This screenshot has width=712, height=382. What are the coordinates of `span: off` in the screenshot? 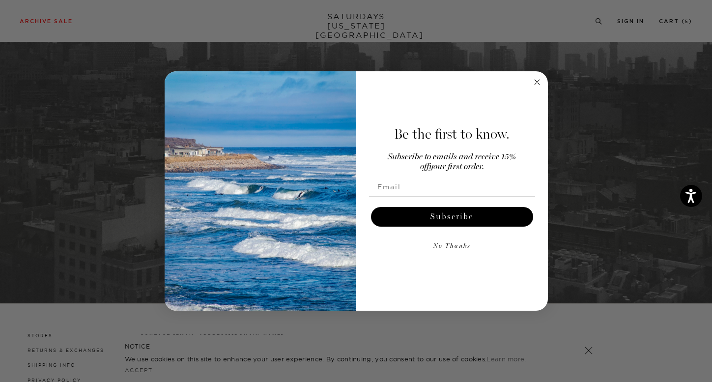 It's located at (425, 167).